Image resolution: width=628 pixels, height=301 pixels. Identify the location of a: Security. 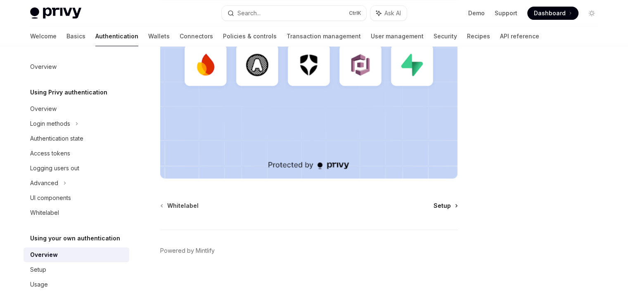
(445, 36).